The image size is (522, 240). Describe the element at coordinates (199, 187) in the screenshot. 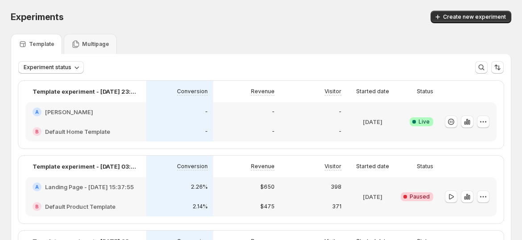

I see `p: 2.26%` at that location.